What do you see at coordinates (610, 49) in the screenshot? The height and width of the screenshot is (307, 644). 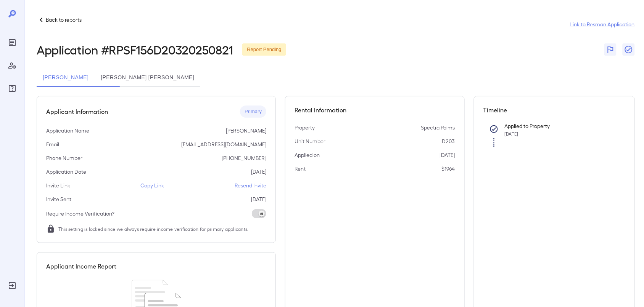 I see `button: Flag Report` at bounding box center [610, 49].